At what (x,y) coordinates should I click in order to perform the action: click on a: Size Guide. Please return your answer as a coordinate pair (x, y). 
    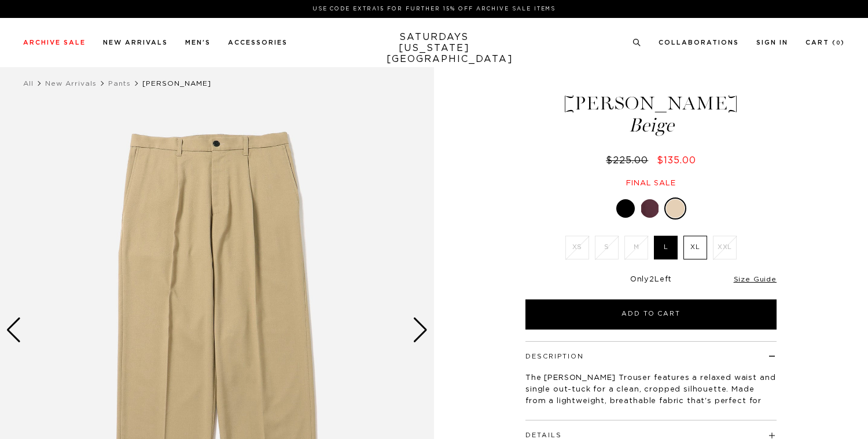
    Looking at the image, I should click on (756, 279).